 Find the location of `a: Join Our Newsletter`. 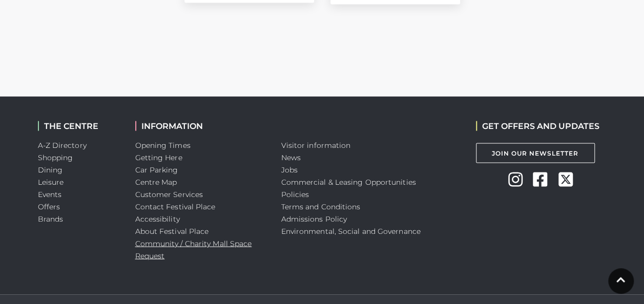

a: Join Our Newsletter is located at coordinates (535, 152).